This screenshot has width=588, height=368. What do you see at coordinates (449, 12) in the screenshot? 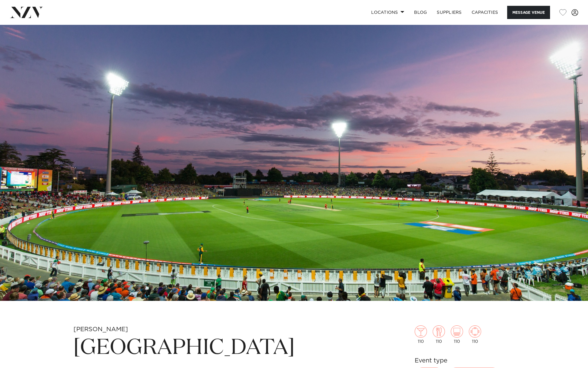
I see `a: SUPPLIERS` at bounding box center [449, 12].